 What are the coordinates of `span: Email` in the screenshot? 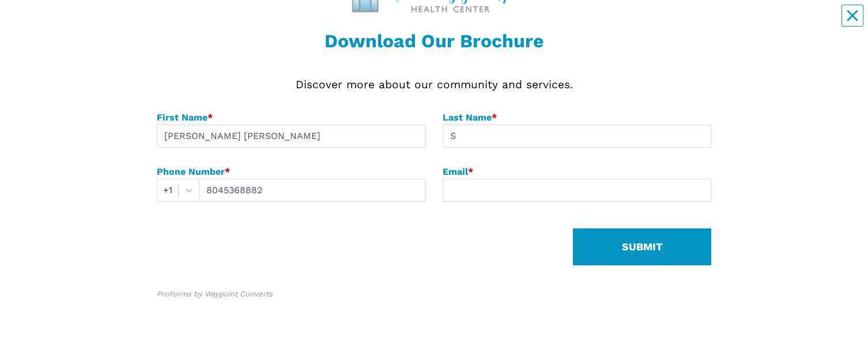 It's located at (456, 171).